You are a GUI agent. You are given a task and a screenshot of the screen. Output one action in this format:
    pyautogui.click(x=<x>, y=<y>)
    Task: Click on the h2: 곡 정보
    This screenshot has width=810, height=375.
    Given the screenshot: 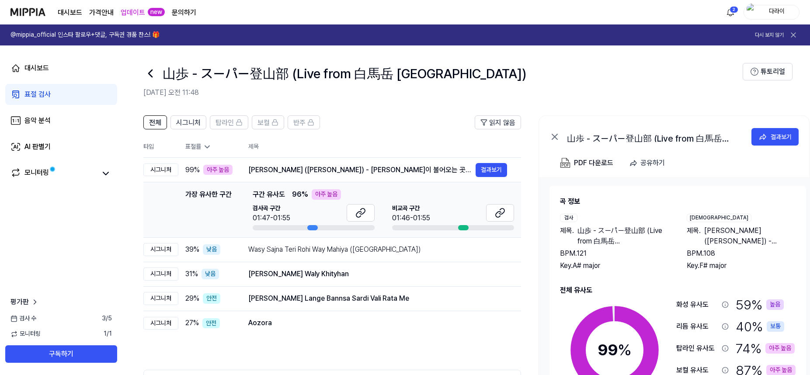 What is the action you would take?
    pyautogui.click(x=678, y=202)
    